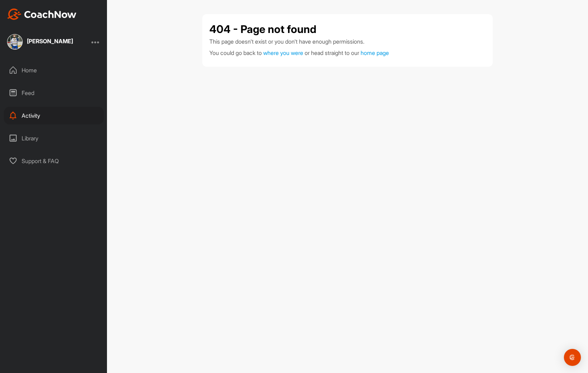  What do you see at coordinates (283, 53) in the screenshot?
I see `span: where you were` at bounding box center [283, 53].